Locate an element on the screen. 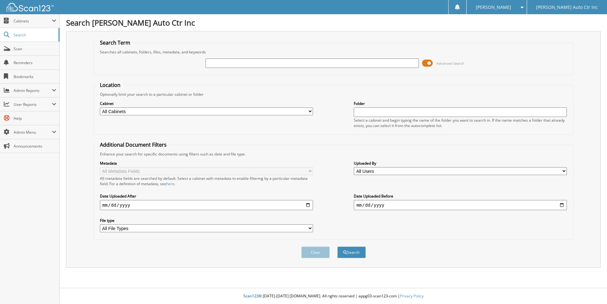 The width and height of the screenshot is (607, 304). label: Date Uploaded Before is located at coordinates (460, 196).